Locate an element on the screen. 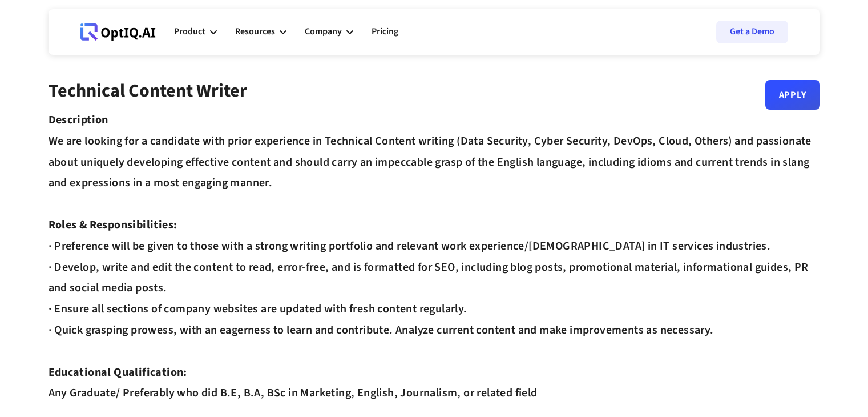 The width and height of the screenshot is (868, 417). div: Webflow Homepage is located at coordinates (80, 40).